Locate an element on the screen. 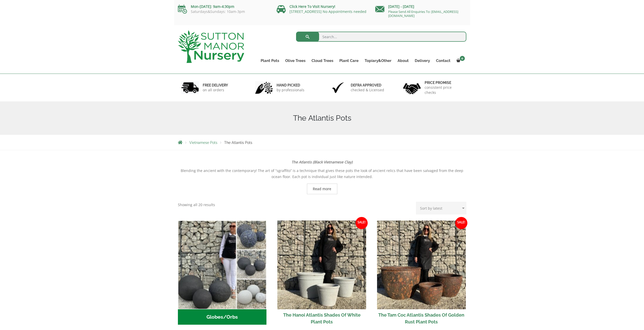 This screenshot has height=330, width=644. p: Showing all 20 results is located at coordinates (196, 205).